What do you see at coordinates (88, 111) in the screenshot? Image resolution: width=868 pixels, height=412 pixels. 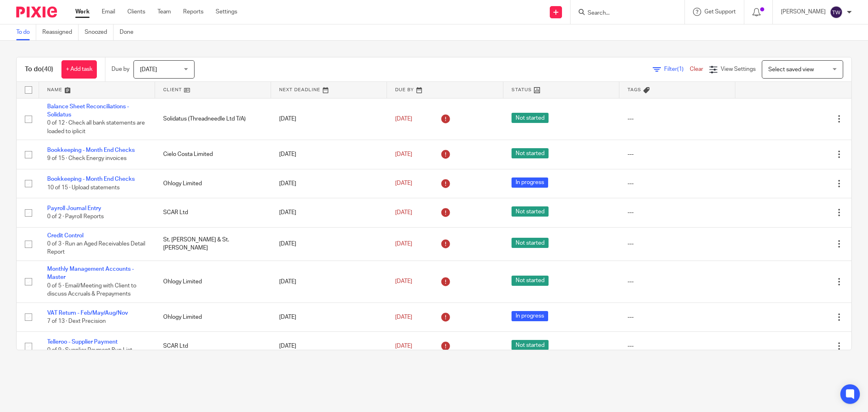 I see `a: Balance Sheet Reconciliations - Solidatus` at bounding box center [88, 111].